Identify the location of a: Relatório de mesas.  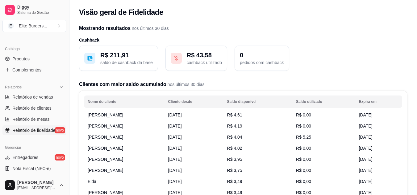
(34, 119).